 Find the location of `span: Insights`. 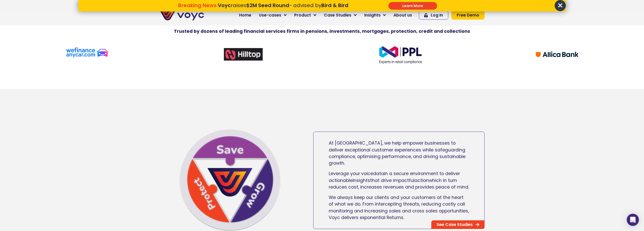

span: Insights is located at coordinates (373, 15).